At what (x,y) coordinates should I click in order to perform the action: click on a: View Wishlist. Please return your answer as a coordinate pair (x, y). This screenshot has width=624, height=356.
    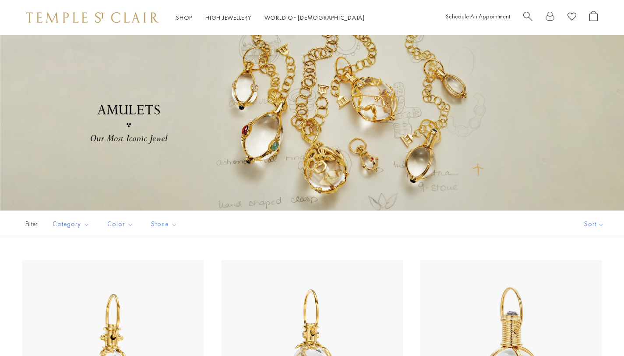
    Looking at the image, I should click on (572, 18).